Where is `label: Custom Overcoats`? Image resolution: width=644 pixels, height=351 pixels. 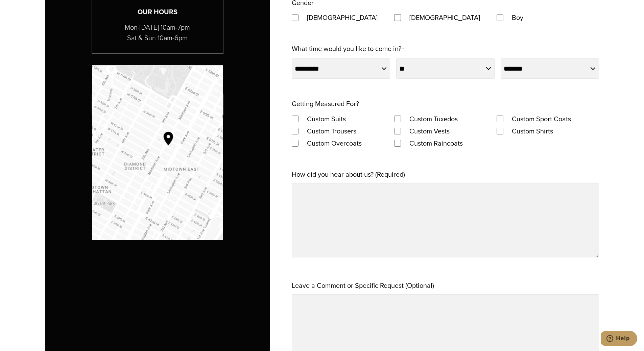
label: Custom Overcoats is located at coordinates (334, 143).